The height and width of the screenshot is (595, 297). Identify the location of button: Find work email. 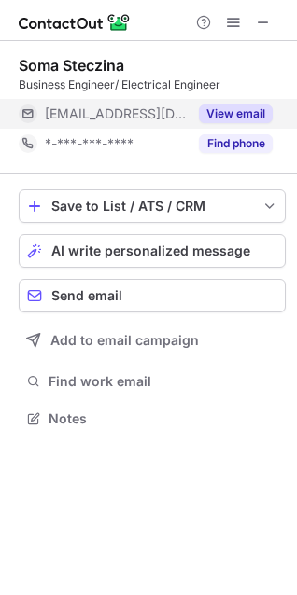
(152, 381).